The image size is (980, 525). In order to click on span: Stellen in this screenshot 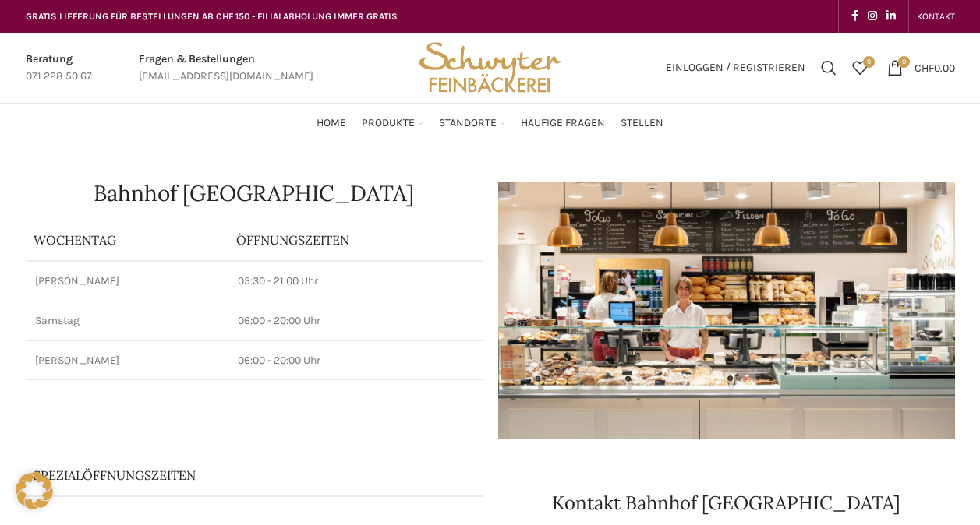, I will do `click(642, 123)`.